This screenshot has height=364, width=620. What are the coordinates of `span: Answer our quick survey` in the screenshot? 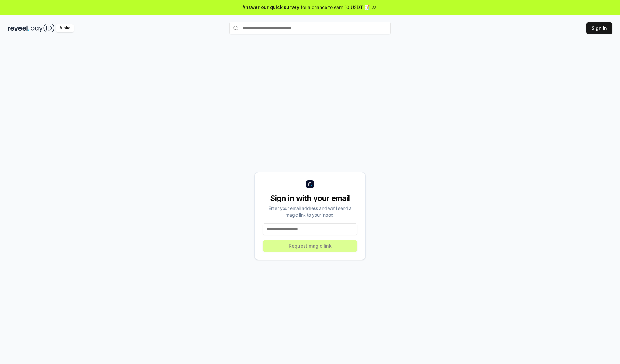 It's located at (271, 8).